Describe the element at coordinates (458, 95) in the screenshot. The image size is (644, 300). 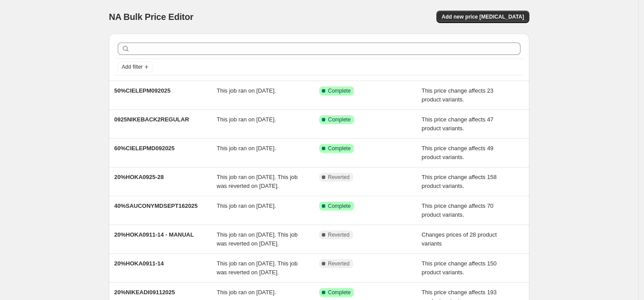
I see `span: This price change affects 23 product variants.` at that location.